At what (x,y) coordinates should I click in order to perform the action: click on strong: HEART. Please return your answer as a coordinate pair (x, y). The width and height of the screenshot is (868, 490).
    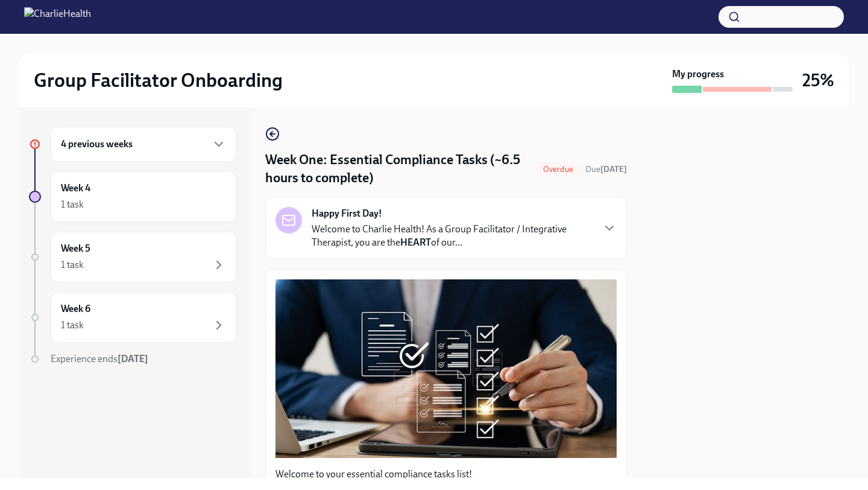
    Looking at the image, I should click on (416, 242).